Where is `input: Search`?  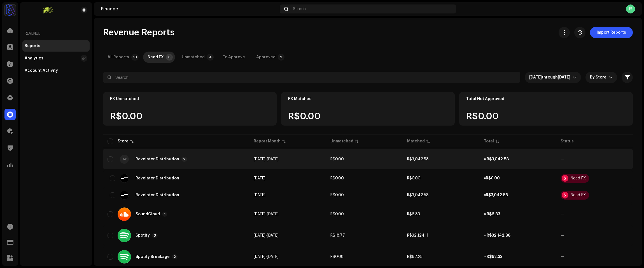 input: Search is located at coordinates (312, 77).